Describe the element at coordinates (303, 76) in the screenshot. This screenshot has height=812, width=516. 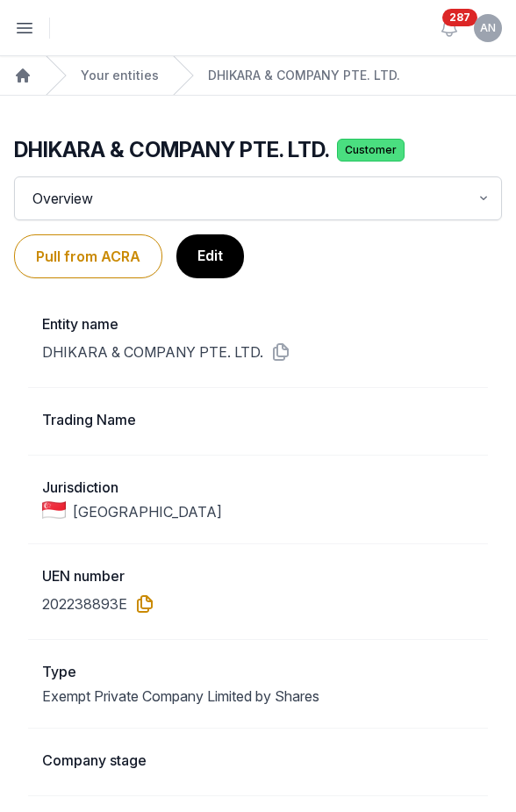
I see `a: DHIKARA & COMPANY PTE. LTD.` at that location.